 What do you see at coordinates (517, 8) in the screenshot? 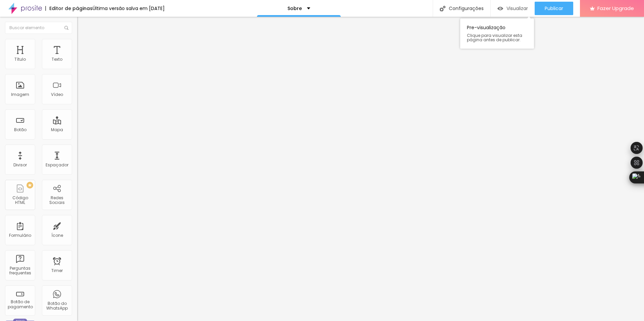
I see `span: Visualizar` at bounding box center [517, 8].